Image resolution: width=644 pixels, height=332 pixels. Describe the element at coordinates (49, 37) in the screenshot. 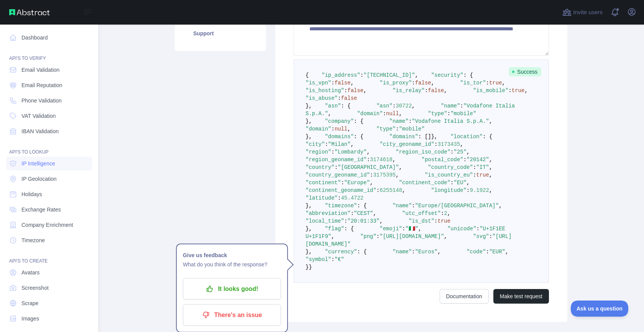

I see `a: Dashboard` at that location.